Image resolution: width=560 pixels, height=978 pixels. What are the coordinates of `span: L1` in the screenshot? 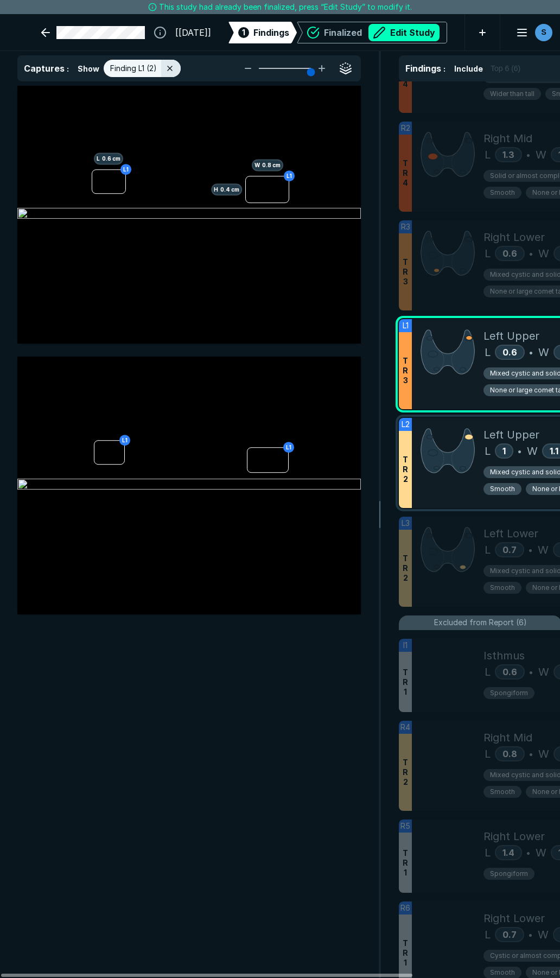 It's located at (405, 326).